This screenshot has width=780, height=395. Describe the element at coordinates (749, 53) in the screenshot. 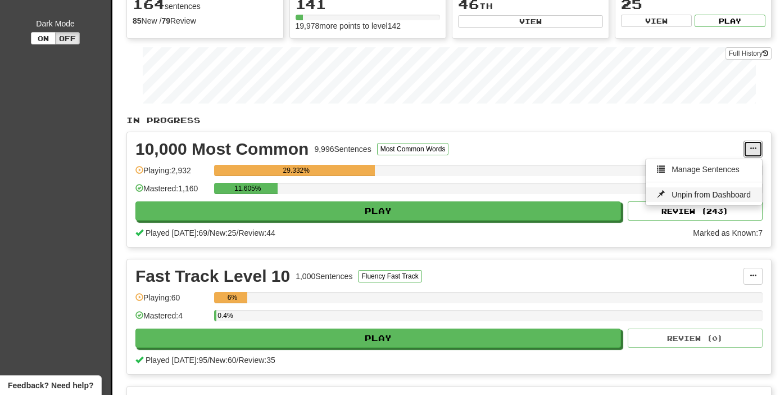

I see `a: Full History` at that location.